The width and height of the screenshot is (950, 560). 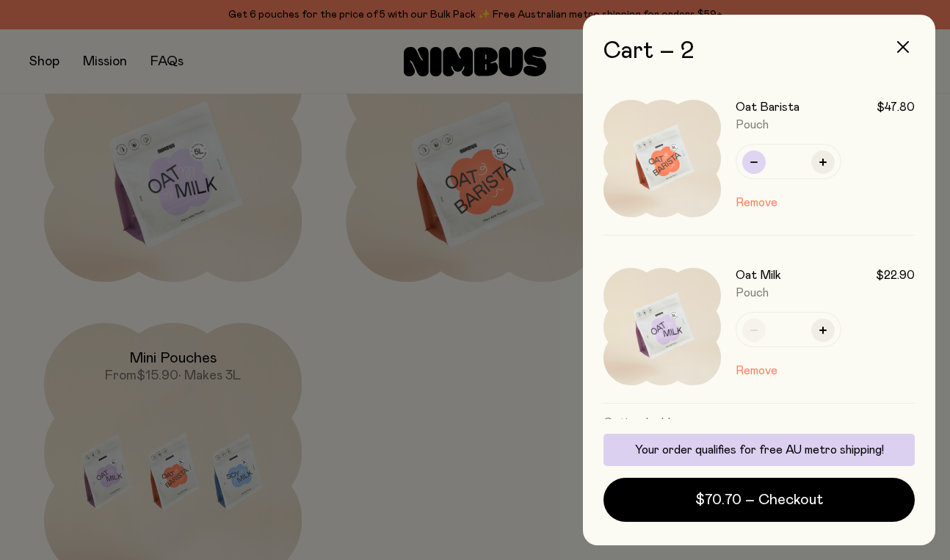 I want to click on span: $70.70 – Checkout, so click(x=759, y=500).